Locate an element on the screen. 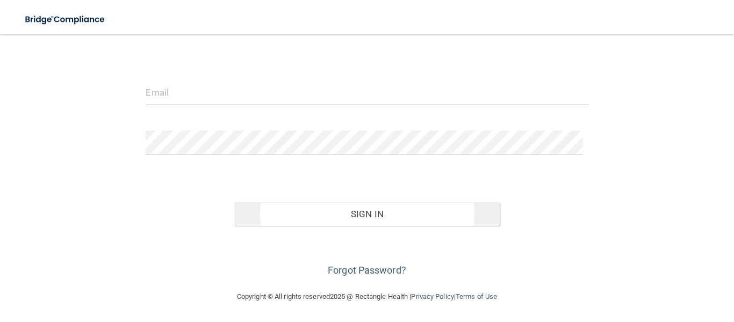  a: Privacy Policy is located at coordinates (432, 296).